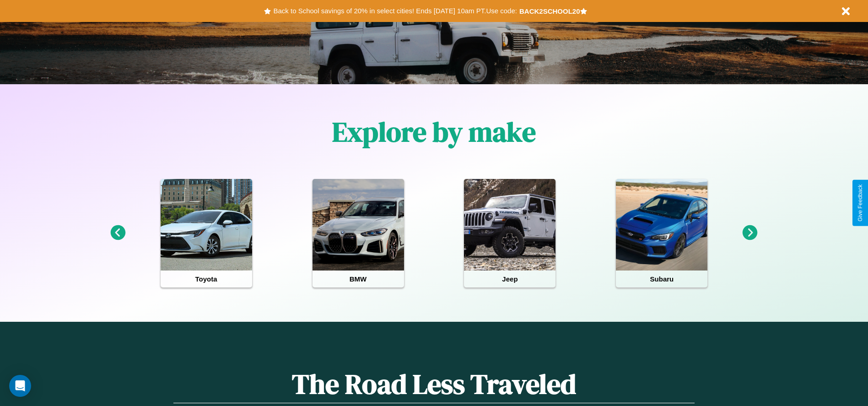 The image size is (868, 406). What do you see at coordinates (661, 279) in the screenshot?
I see `h4: Subaru` at bounding box center [661, 279].